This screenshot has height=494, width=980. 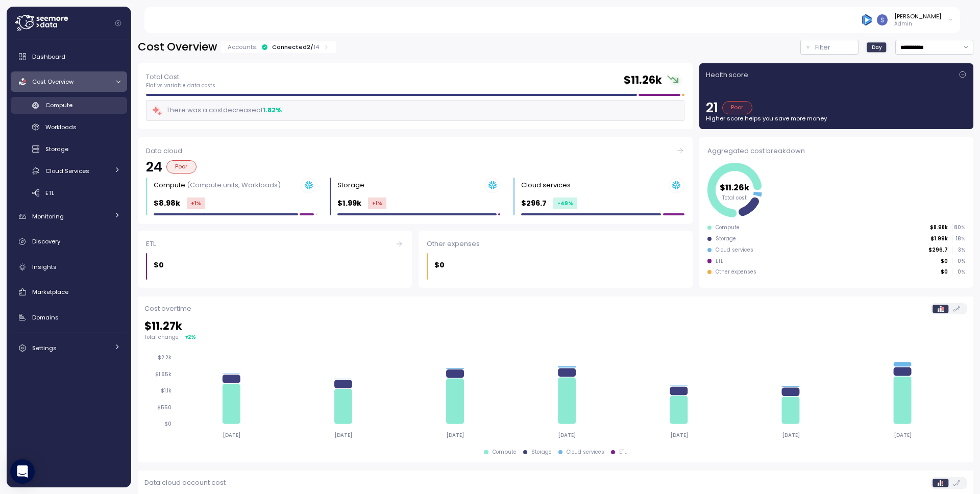 I want to click on p: (Compute units, Workloads), so click(x=234, y=185).